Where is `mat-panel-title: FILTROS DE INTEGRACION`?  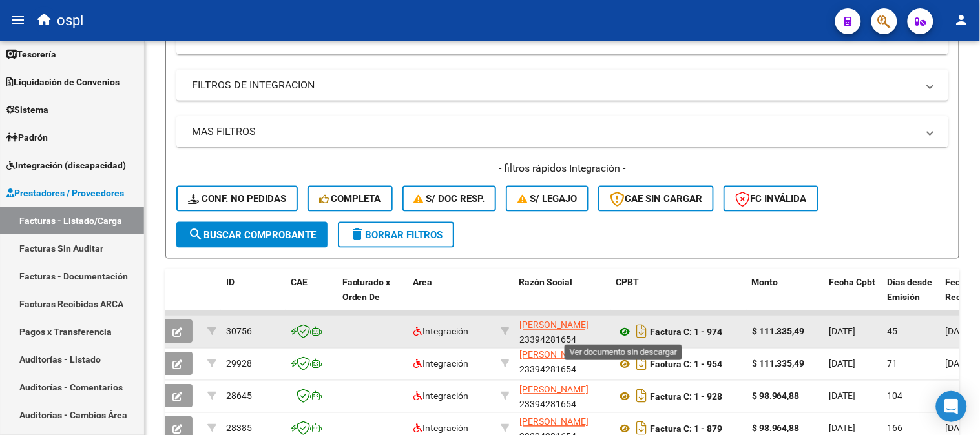
mat-panel-title: FILTROS DE INTEGRACION is located at coordinates (555, 85).